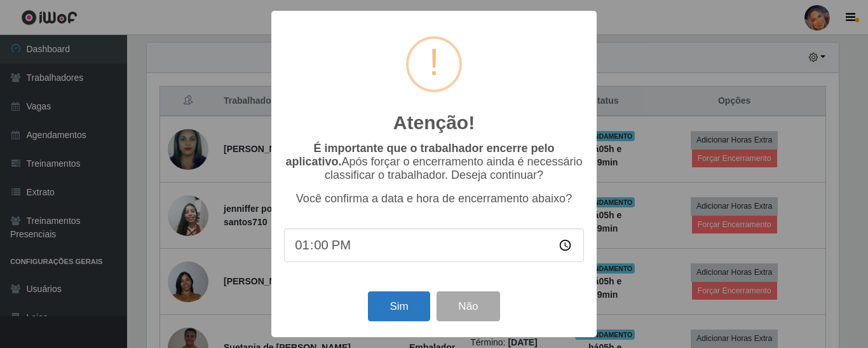 This screenshot has width=868, height=348. I want to click on h2: Atenção!, so click(434, 123).